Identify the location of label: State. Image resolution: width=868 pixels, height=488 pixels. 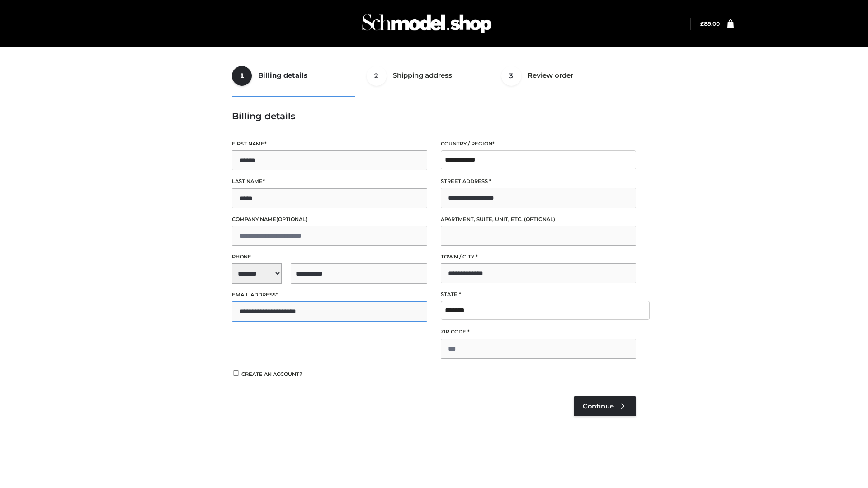
(539, 294).